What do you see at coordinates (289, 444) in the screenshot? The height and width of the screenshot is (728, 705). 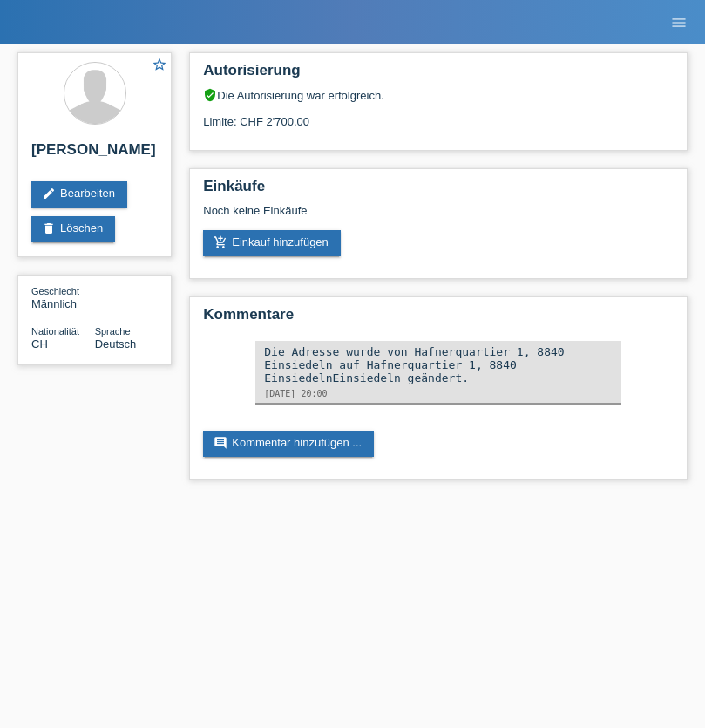 I see `a: commentKommentar hinzufügen ...` at bounding box center [289, 444].